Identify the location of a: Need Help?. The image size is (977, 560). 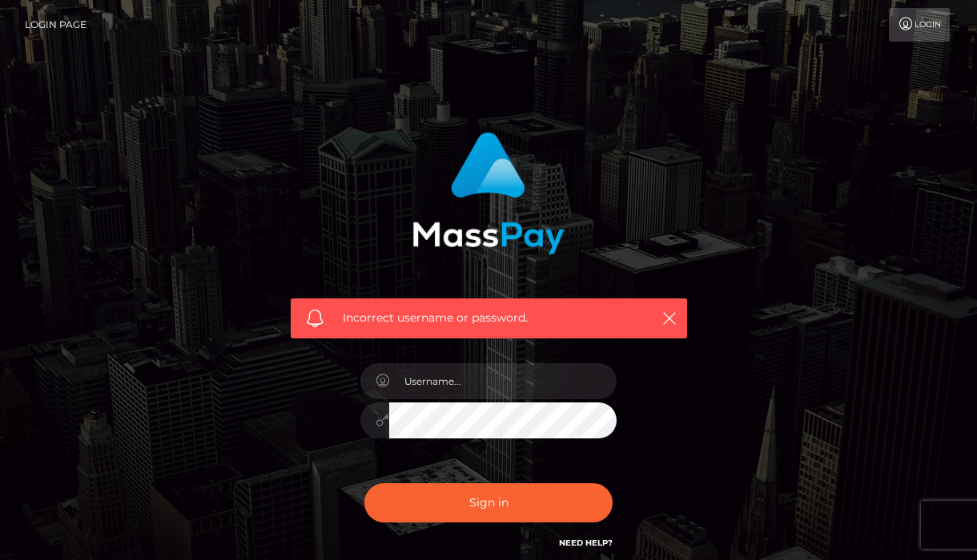
(586, 543).